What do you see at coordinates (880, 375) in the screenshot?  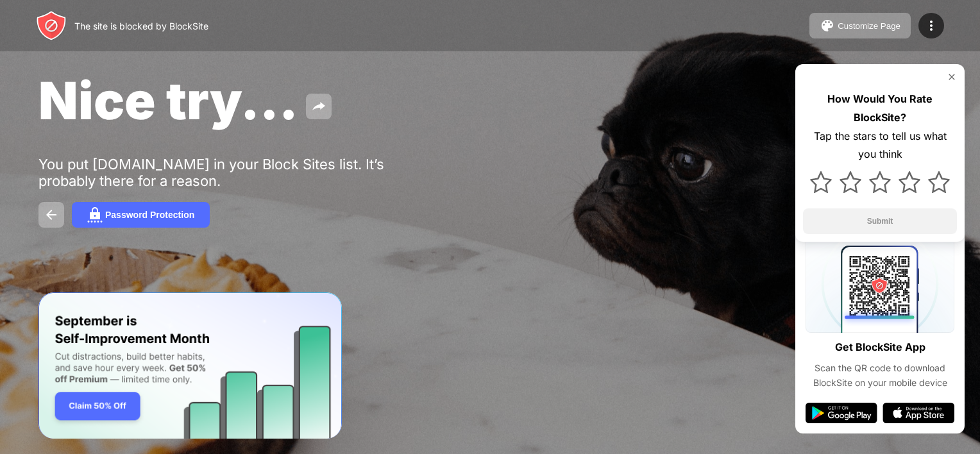 I see `div: Scan the QR code to download BlockSite on your mobile device` at bounding box center [880, 375].